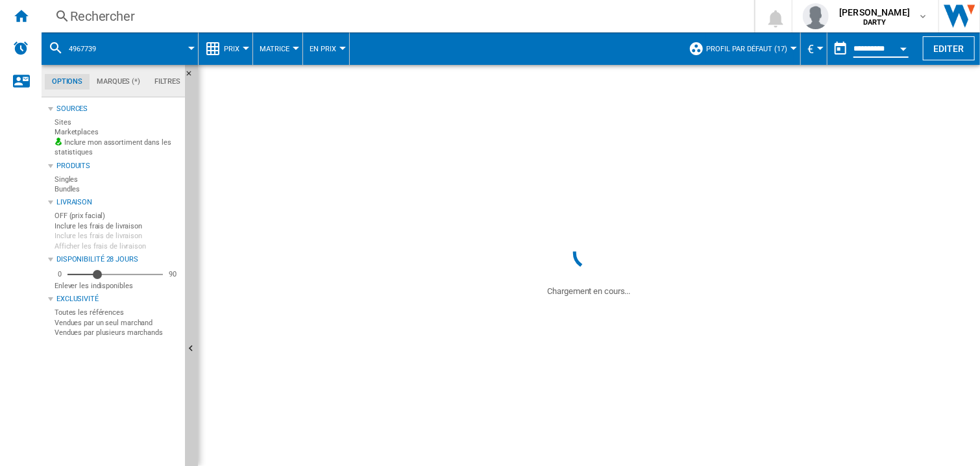 The height and width of the screenshot is (466, 980). I want to click on md-tab-item: Options, so click(67, 82).